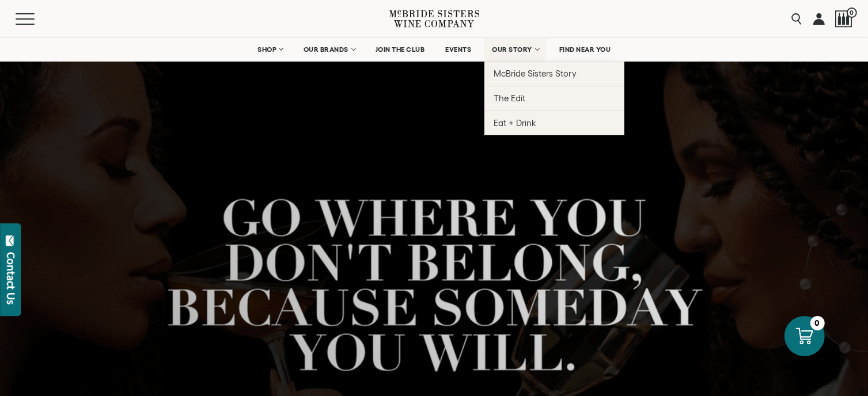 The image size is (868, 396). What do you see at coordinates (817, 323) in the screenshot?
I see `div: 0` at bounding box center [817, 323].